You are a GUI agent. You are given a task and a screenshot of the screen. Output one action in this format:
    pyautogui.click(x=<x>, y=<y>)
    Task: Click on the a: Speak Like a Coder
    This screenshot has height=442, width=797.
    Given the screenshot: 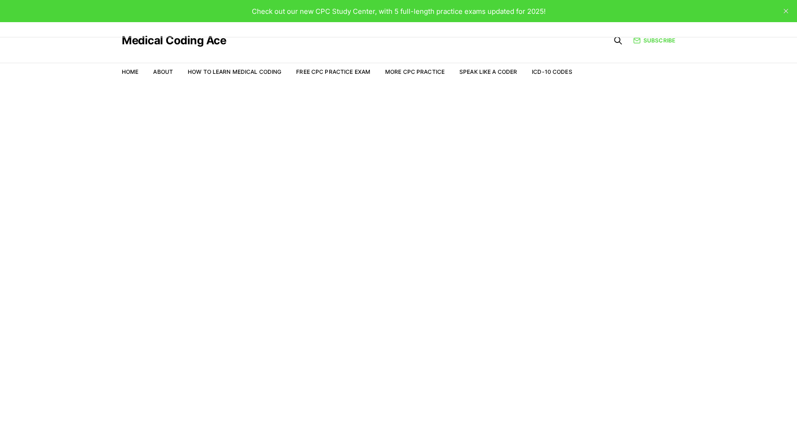 What is the action you would take?
    pyautogui.click(x=488, y=71)
    